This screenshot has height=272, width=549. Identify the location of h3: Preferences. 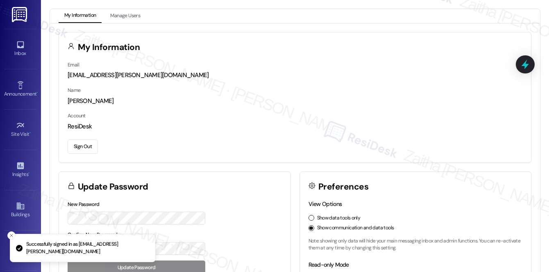
(343, 186).